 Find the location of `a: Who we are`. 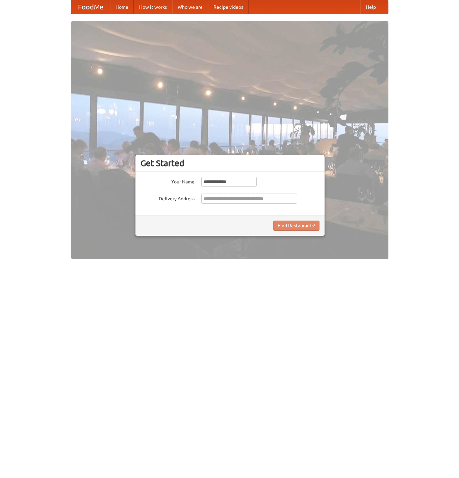

a: Who we are is located at coordinates (190, 7).